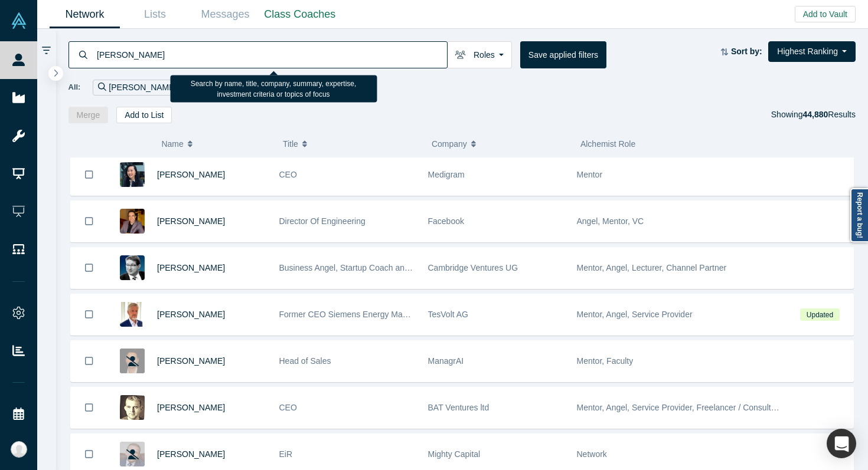 The image size is (868, 470). Describe the element at coordinates (563, 55) in the screenshot. I see `button: Save applied filters` at that location.